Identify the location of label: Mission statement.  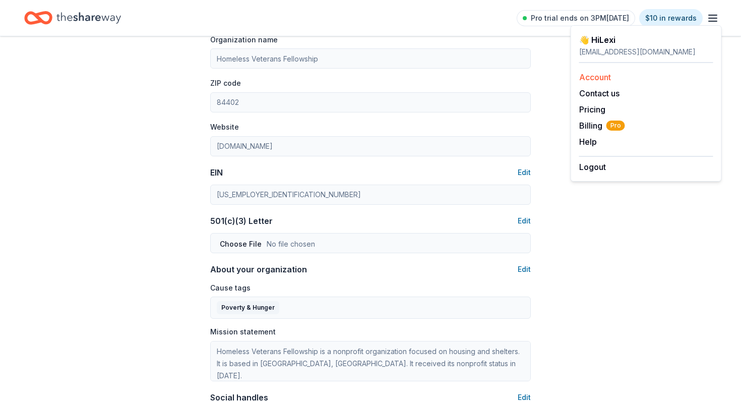
(243, 332).